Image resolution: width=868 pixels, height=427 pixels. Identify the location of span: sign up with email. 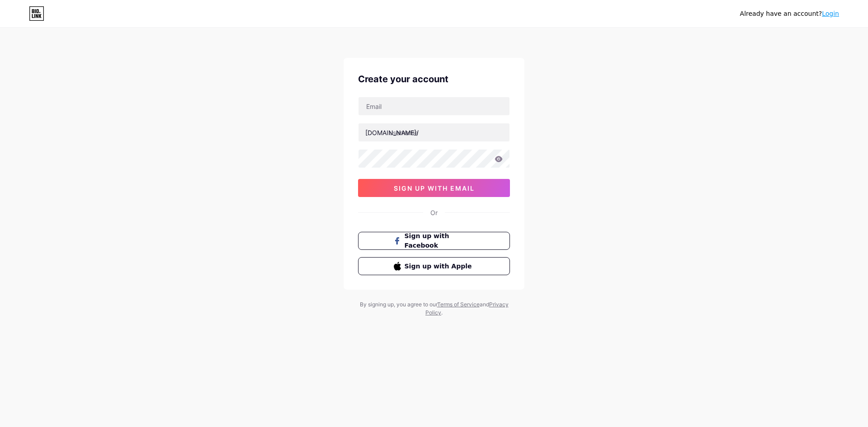
(434, 188).